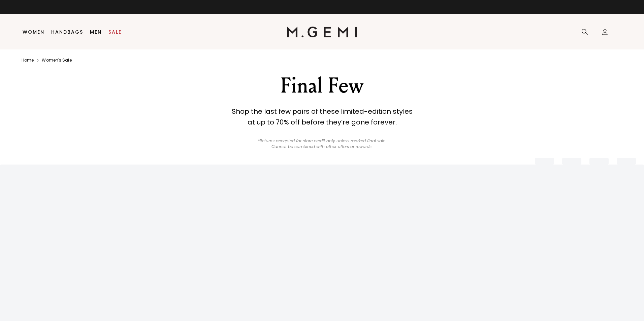 The image size is (644, 321). Describe the element at coordinates (322, 86) in the screenshot. I see `div: Final Few` at that location.